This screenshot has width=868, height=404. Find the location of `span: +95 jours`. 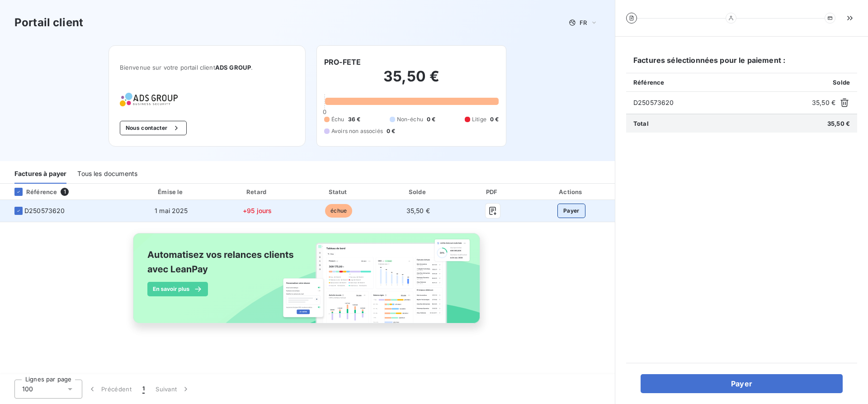

span: +95 jours is located at coordinates (257, 211).